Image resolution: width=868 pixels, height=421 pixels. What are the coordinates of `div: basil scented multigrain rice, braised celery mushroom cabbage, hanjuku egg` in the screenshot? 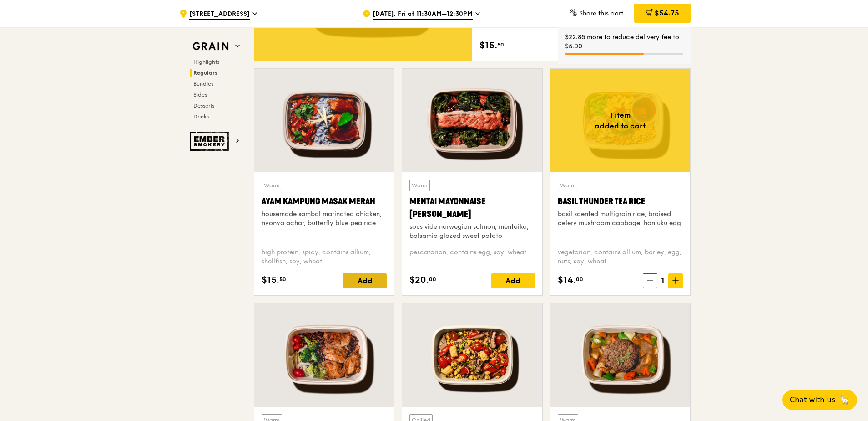 It's located at (620, 219).